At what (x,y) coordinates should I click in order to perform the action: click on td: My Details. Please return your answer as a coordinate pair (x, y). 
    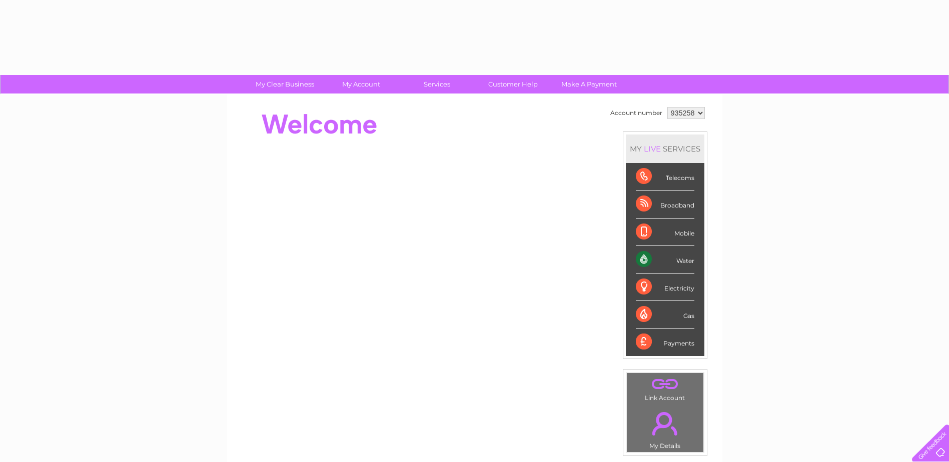
    Looking at the image, I should click on (665, 428).